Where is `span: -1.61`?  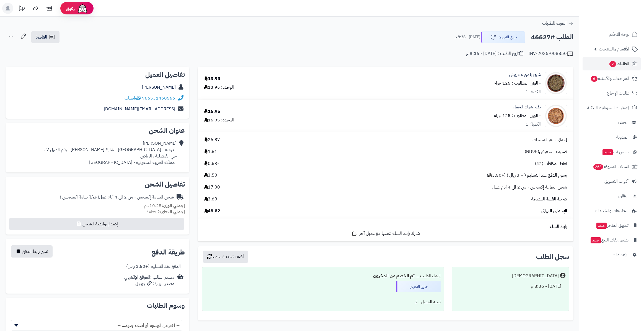
span: -1.61 is located at coordinates (211, 152).